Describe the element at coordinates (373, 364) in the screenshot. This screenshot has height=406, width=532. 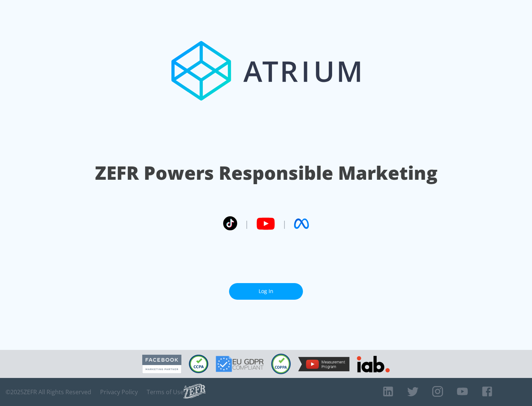
I see `img: IAB` at that location.